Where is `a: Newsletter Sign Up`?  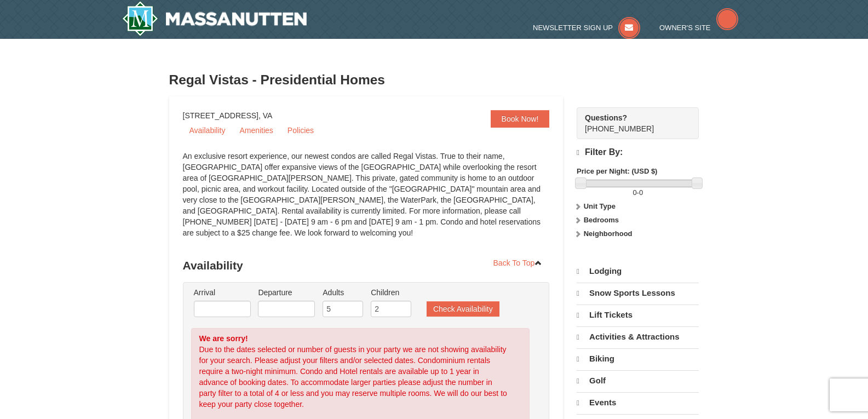 a: Newsletter Sign Up is located at coordinates (587, 27).